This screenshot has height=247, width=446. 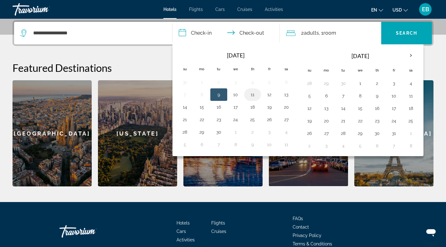 What do you see at coordinates (406, 33) in the screenshot?
I see `span: Search` at bounding box center [406, 33].